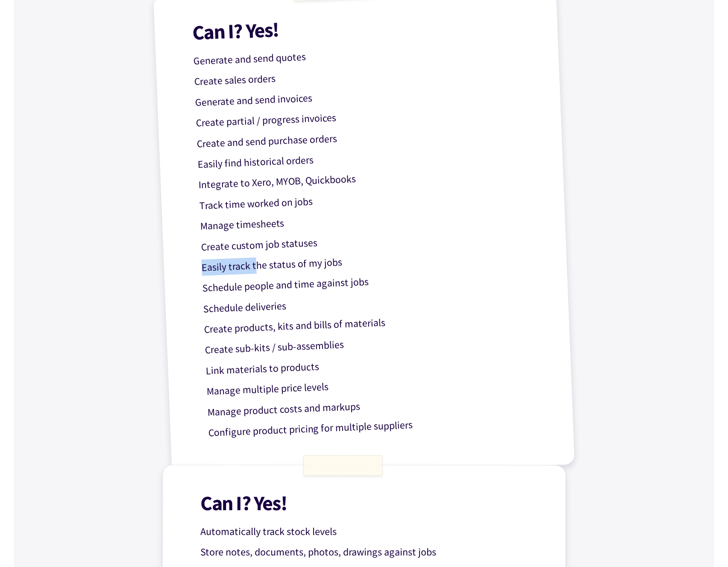  Describe the element at coordinates (371, 552) in the screenshot. I see `p: Store notes, documents, photos, drawings against jobs` at that location.